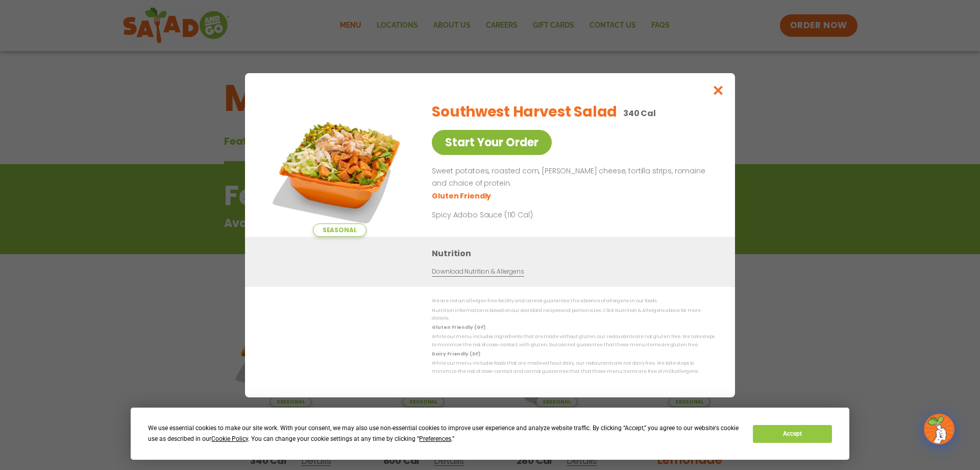 The width and height of the screenshot is (980, 470). I want to click on a: Start Your Order, so click(492, 142).